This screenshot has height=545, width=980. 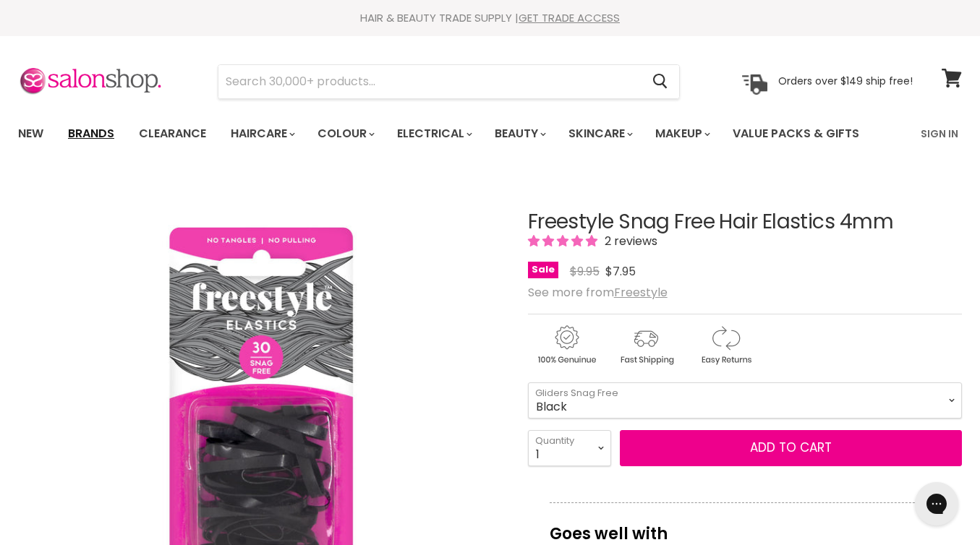 I want to click on span: See more from, so click(x=597, y=292).